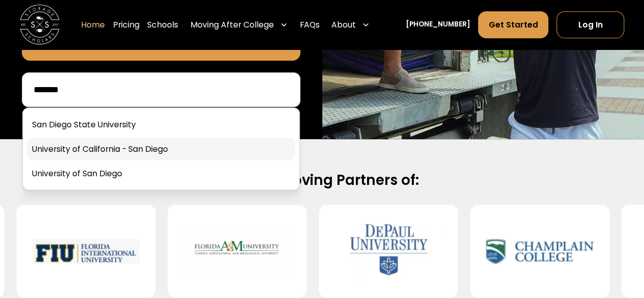 This screenshot has width=644, height=298. Describe the element at coordinates (86, 251) in the screenshot. I see `img: Florida International University - Modesto` at that location.